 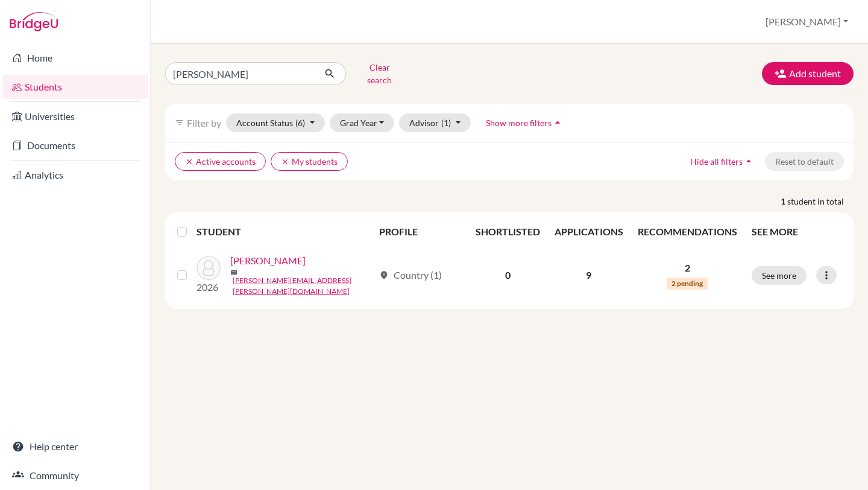 What do you see at coordinates (796, 231) in the screenshot?
I see `th: SEE MORE` at bounding box center [796, 231].